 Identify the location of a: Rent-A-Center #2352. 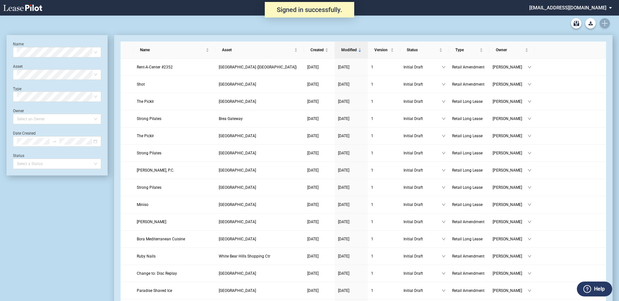
(175, 67).